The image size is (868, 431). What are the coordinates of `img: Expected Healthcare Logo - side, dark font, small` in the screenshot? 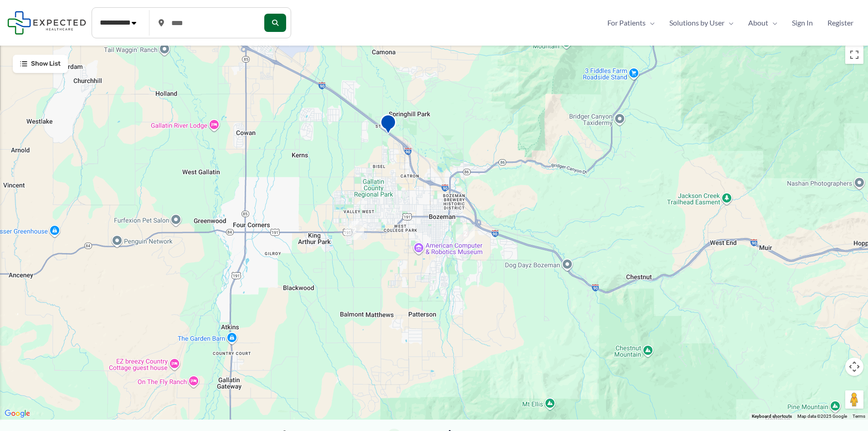 It's located at (47, 22).